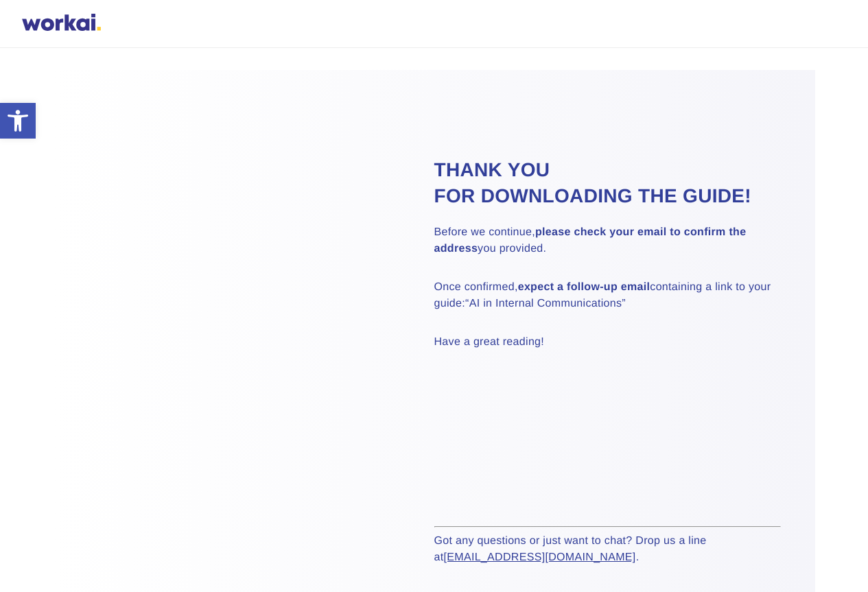  What do you see at coordinates (546, 303) in the screenshot?
I see `em: “AI in Internal Communications”` at bounding box center [546, 303].